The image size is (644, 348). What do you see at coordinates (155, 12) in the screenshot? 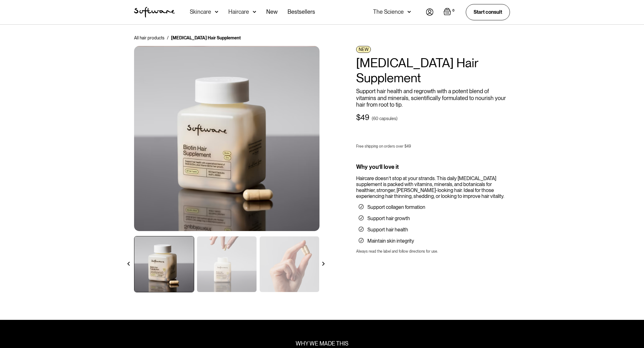
I see `a: home` at bounding box center [155, 12].